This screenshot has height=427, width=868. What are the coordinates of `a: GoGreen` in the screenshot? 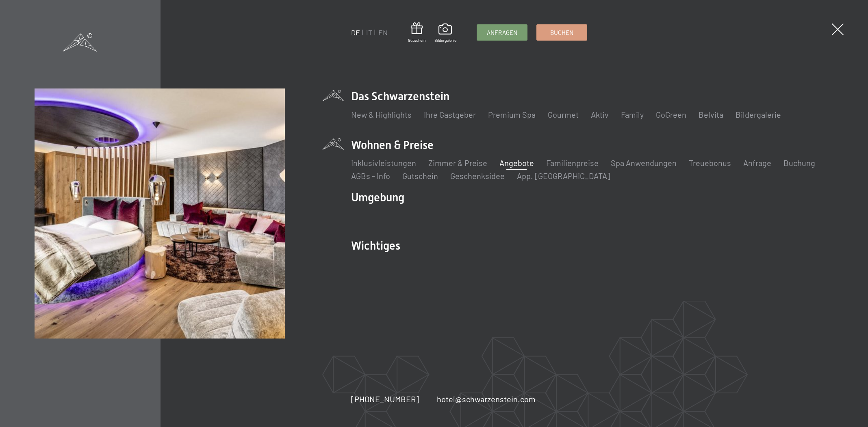 It's located at (671, 114).